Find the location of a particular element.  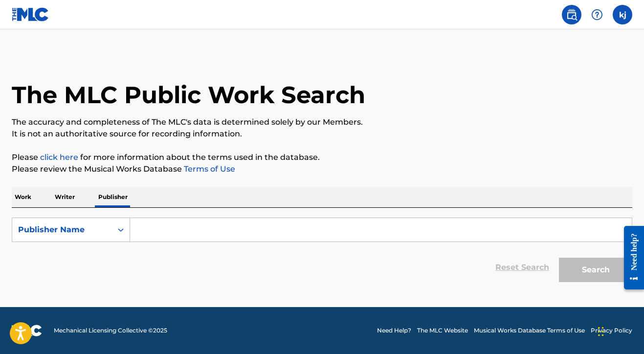

span: Mechanical Licensing Collective © 2025 is located at coordinates (111, 331).